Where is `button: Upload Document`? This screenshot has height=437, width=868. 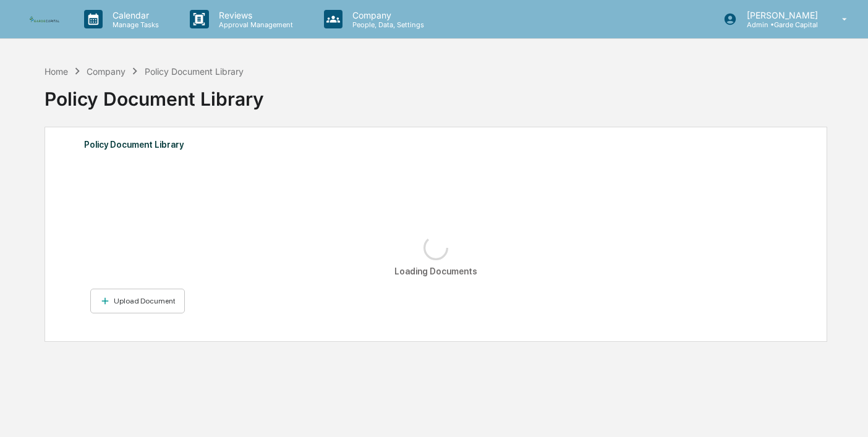
button: Upload Document is located at coordinates (137, 301).